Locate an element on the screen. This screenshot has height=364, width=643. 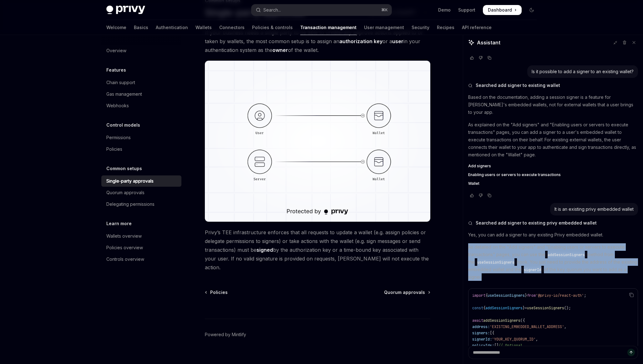
span: await is located at coordinates (478, 320).